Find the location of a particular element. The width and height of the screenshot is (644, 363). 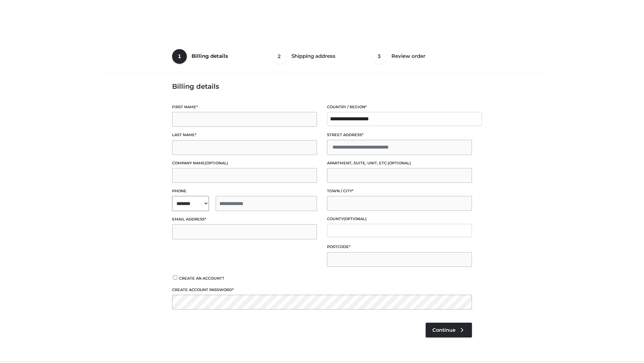

label: First name is located at coordinates (244, 106).